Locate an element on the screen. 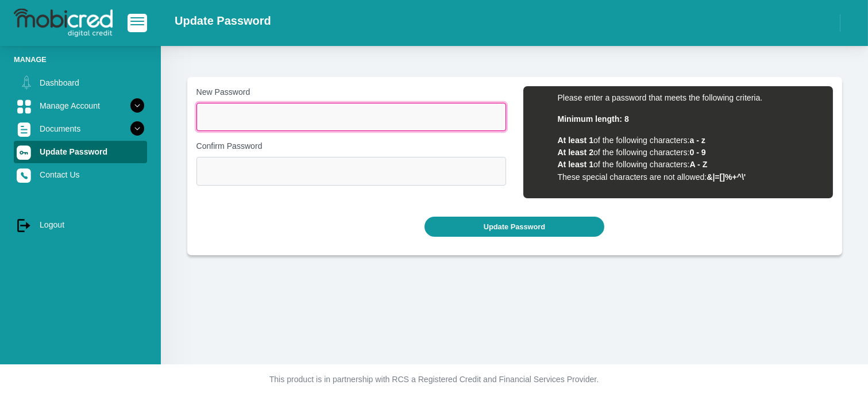 This screenshot has height=404, width=868. input: Confirm Password is located at coordinates (351, 171).